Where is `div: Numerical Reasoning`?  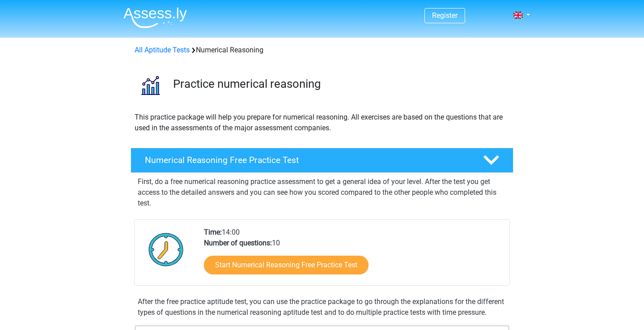
div: Numerical Reasoning is located at coordinates (322, 50).